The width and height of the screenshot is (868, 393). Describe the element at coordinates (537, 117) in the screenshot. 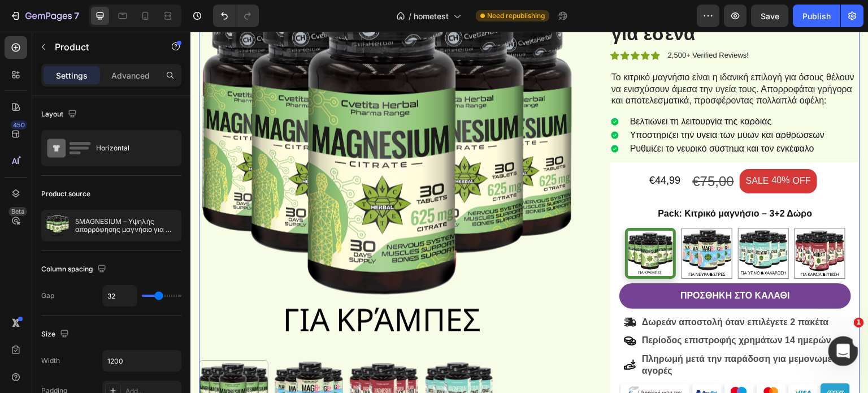

I see `p: Ρυθμίζει το νευρικό σύστημα και τον εγκέφαλο` at that location.